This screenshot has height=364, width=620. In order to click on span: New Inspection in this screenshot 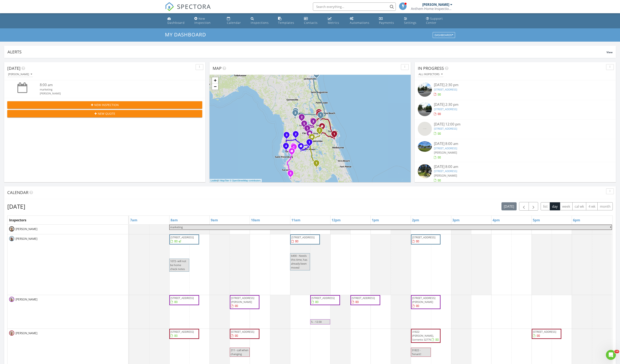, I will do `click(106, 105)`.